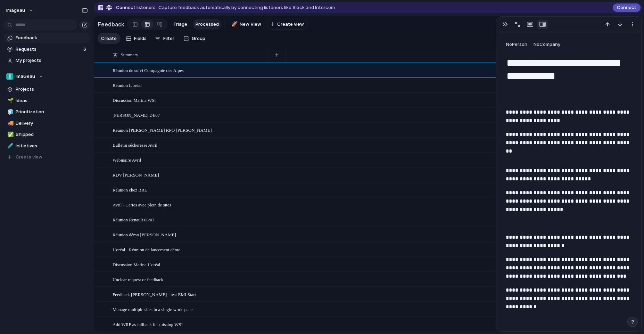  I want to click on span: Feedback, so click(52, 38).